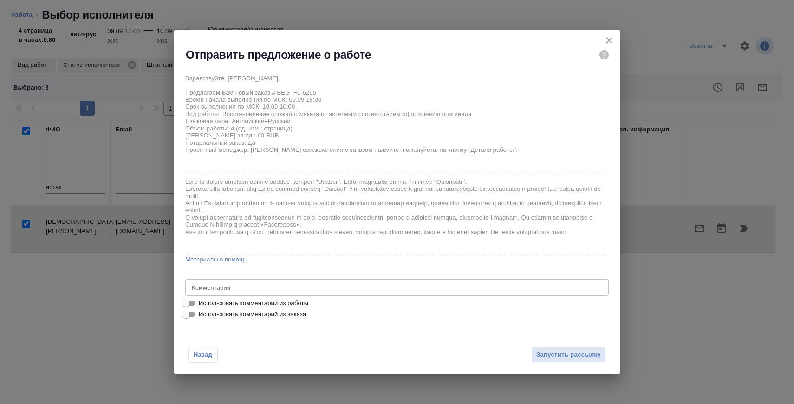 Image resolution: width=794 pixels, height=404 pixels. Describe the element at coordinates (252, 315) in the screenshot. I see `span: Использовать комментарий из заказа` at that location.